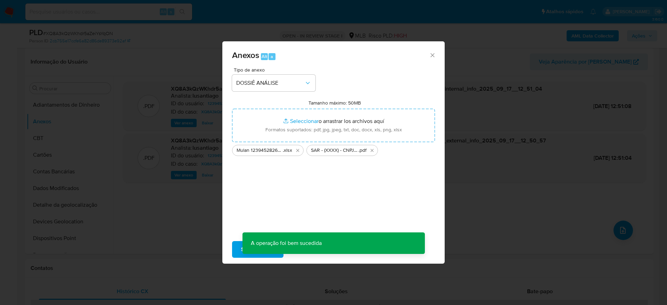 Image resolution: width=667 pixels, height=305 pixels. What do you see at coordinates (287, 150) in the screenshot?
I see `span: .xlsx` at bounding box center [287, 150].